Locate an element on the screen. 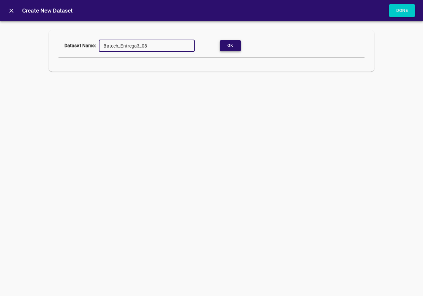  button: close is located at coordinates (11, 11).